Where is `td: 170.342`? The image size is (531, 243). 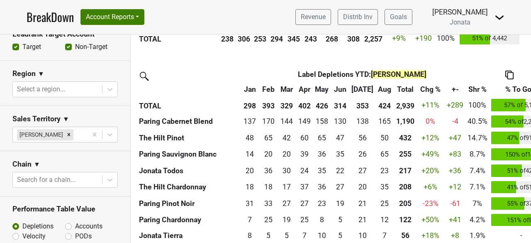
td: 170.342 is located at coordinates (268, 121).